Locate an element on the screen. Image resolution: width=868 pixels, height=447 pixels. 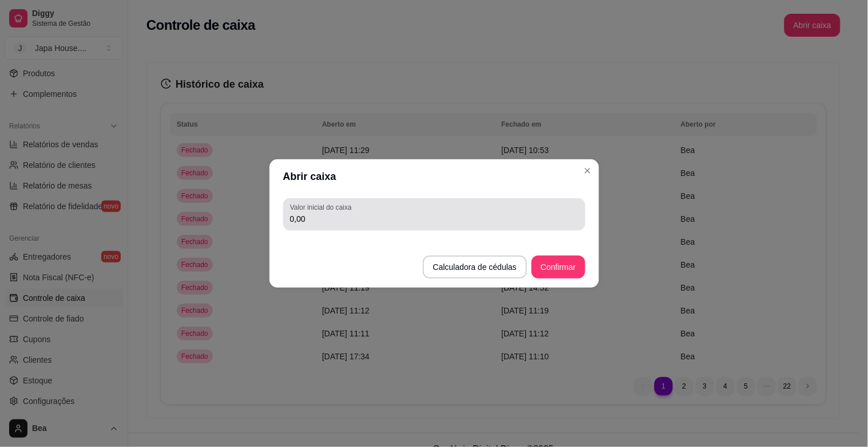
label: Valor inicial do caixa is located at coordinates (323, 207).